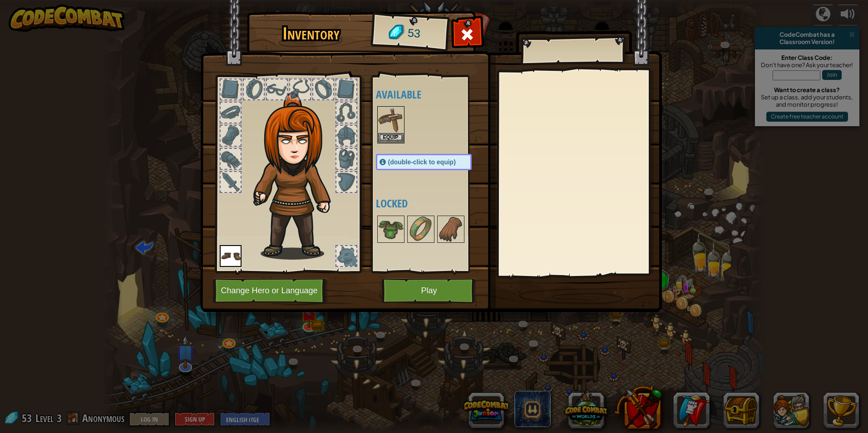 This screenshot has width=868, height=433. Describe the element at coordinates (433, 94) in the screenshot. I see `h4: Available` at that location.